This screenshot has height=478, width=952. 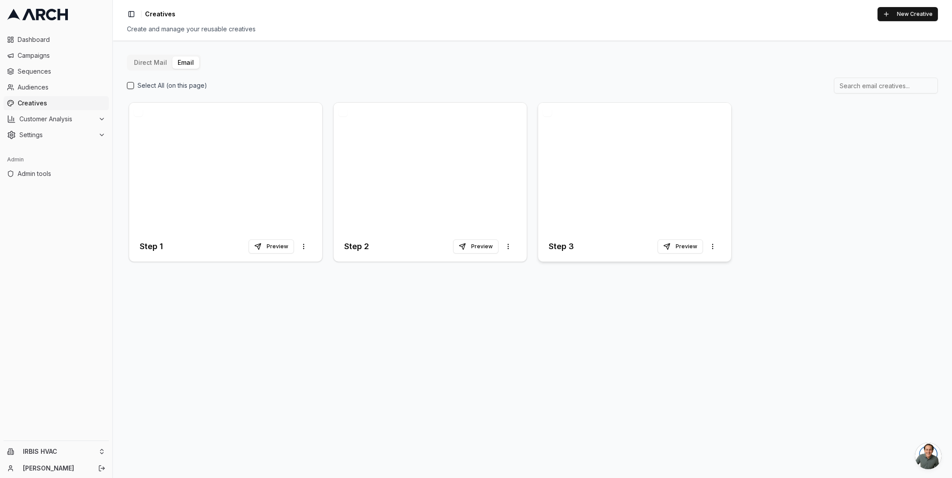 I want to click on span: Campaigns, so click(x=61, y=56).